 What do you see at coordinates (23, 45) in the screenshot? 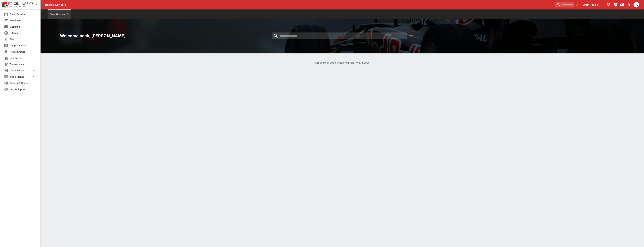
I see `span: Template Search` at bounding box center [23, 45].